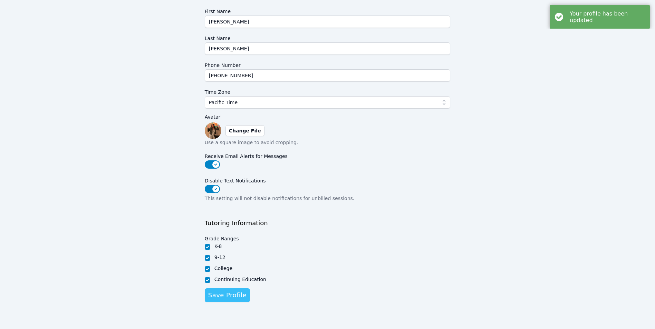  I want to click on label: Continuing Education, so click(240, 280).